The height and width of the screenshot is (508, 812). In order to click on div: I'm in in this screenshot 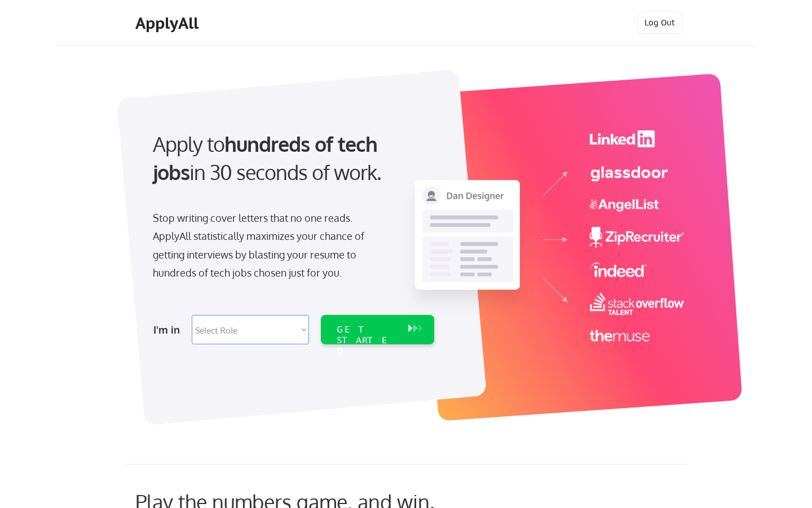, I will do `click(169, 329)`.